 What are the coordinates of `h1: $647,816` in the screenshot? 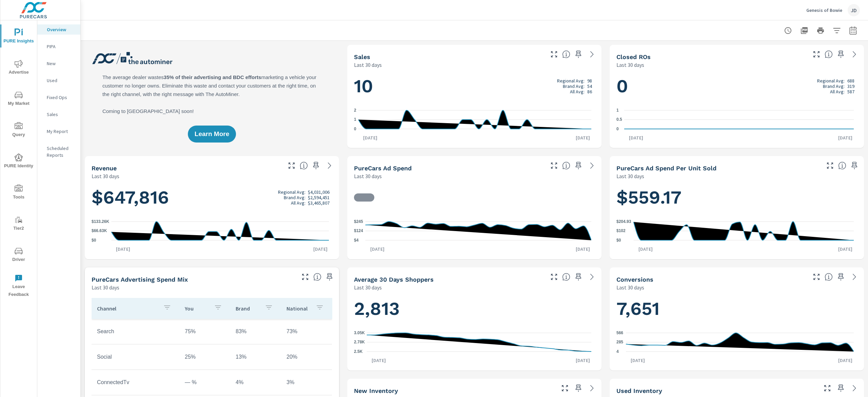 It's located at (212, 198).